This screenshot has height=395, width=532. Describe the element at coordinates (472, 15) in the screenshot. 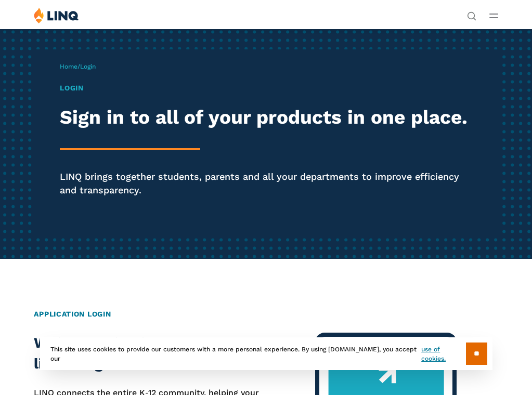

I see `button: Open Search Bar` at that location.